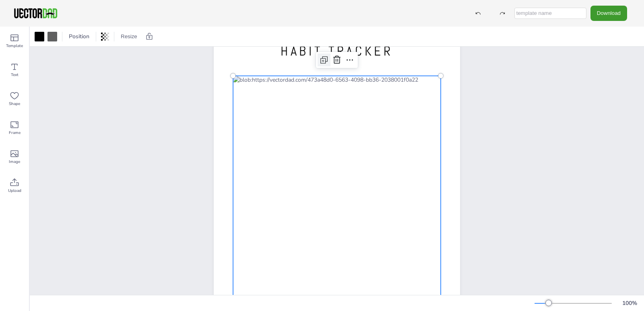 The image size is (644, 311). Describe the element at coordinates (336, 51) in the screenshot. I see `span: HABIT TRACKER` at that location.